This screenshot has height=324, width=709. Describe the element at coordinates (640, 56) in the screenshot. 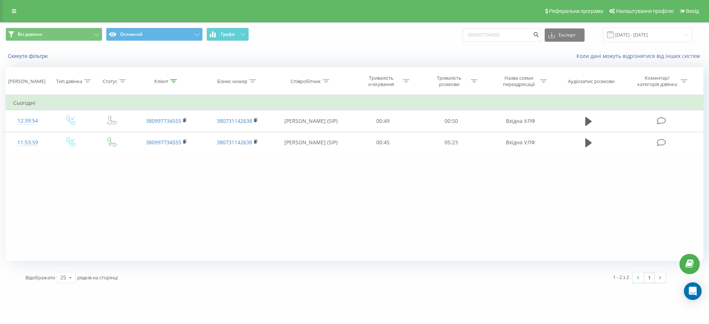

I see `a: Коли дані можуть відрізнятися вiд інших систем` at that location.